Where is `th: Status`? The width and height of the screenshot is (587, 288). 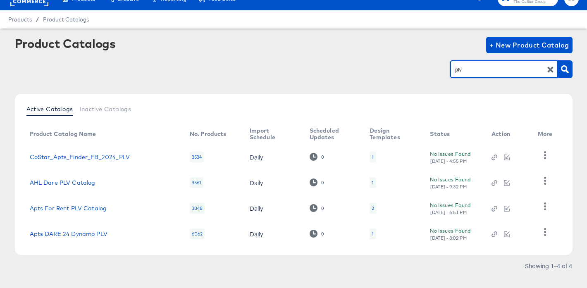
th: Status is located at coordinates (454, 134).